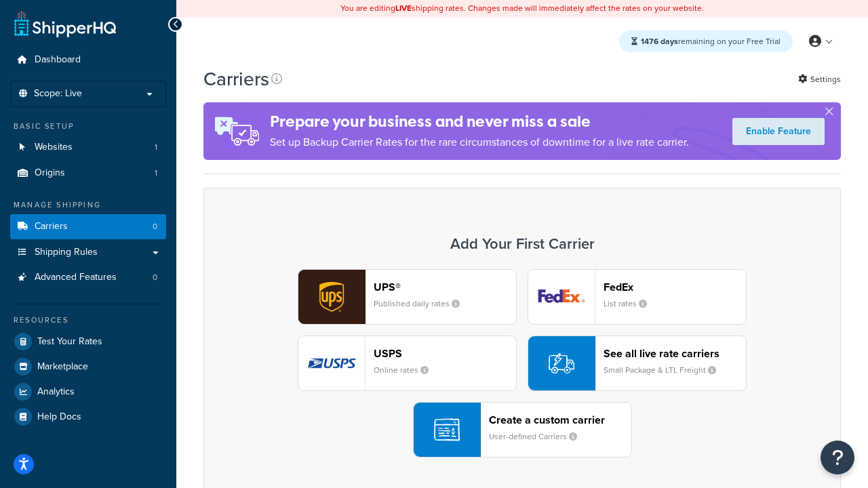 Image resolution: width=868 pixels, height=488 pixels. I want to click on span: Advanced Features, so click(76, 277).